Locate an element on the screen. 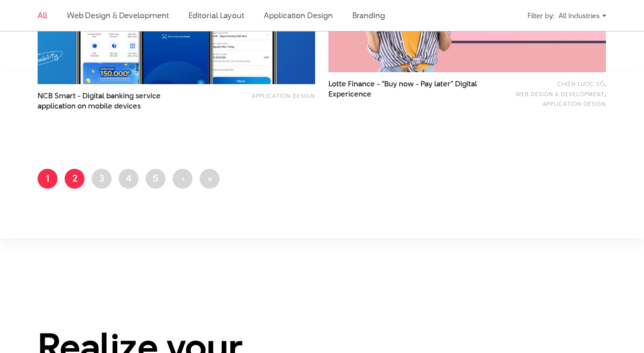 The image size is (644, 353). span: application on mobile devices is located at coordinates (89, 106).